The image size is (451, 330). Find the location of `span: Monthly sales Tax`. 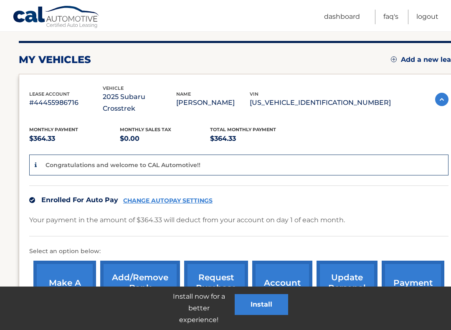

span: Monthly sales Tax is located at coordinates (145, 130).